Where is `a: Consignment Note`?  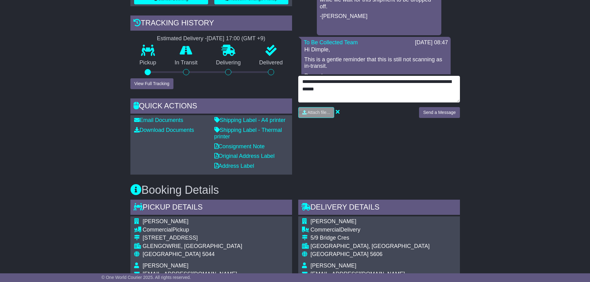 a: Consignment Note is located at coordinates (239, 146).